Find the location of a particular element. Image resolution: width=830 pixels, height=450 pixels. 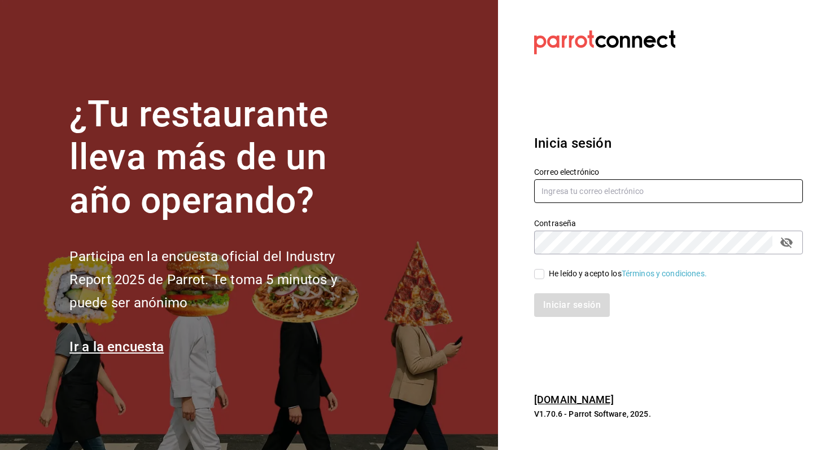

p: V1.70.6 - Parrot Software, 2025. is located at coordinates (668, 414).